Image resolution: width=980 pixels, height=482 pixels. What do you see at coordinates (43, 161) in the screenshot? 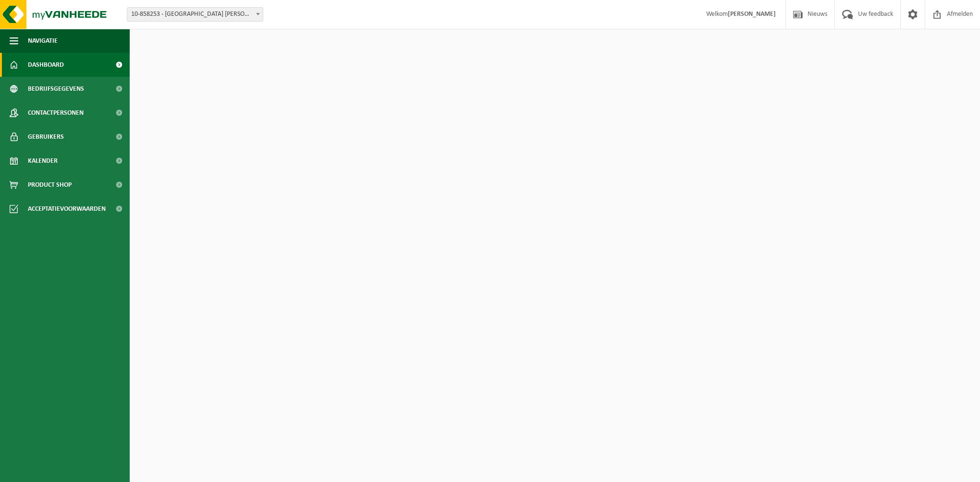
I see `span: Kalender` at bounding box center [43, 161].